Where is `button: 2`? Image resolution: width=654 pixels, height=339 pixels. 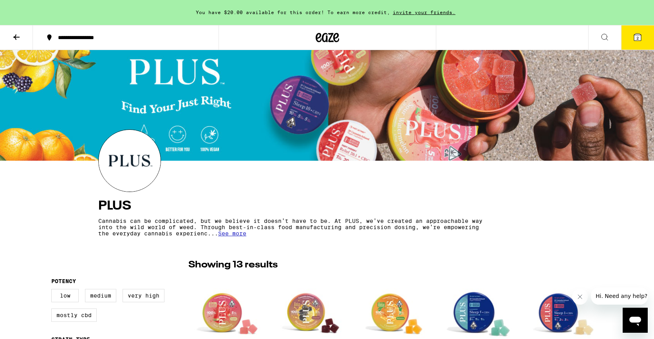 button: 2 is located at coordinates (637, 38).